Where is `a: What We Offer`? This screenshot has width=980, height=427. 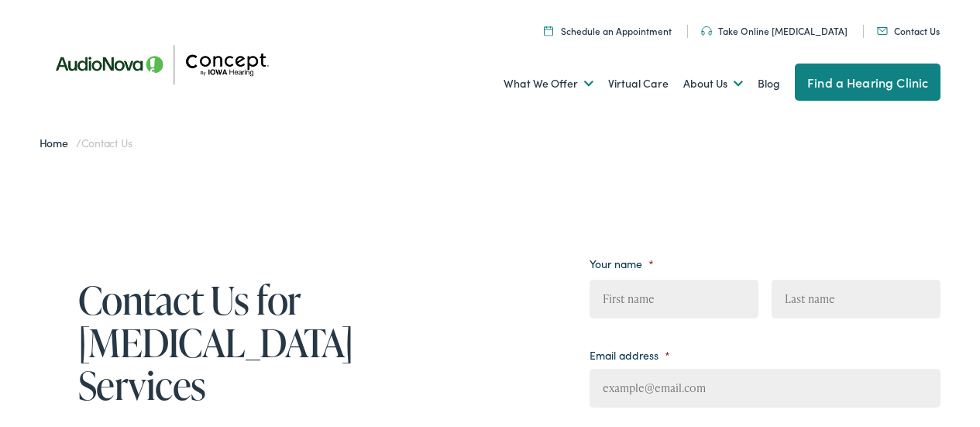
a: What We Offer is located at coordinates (548, 84).